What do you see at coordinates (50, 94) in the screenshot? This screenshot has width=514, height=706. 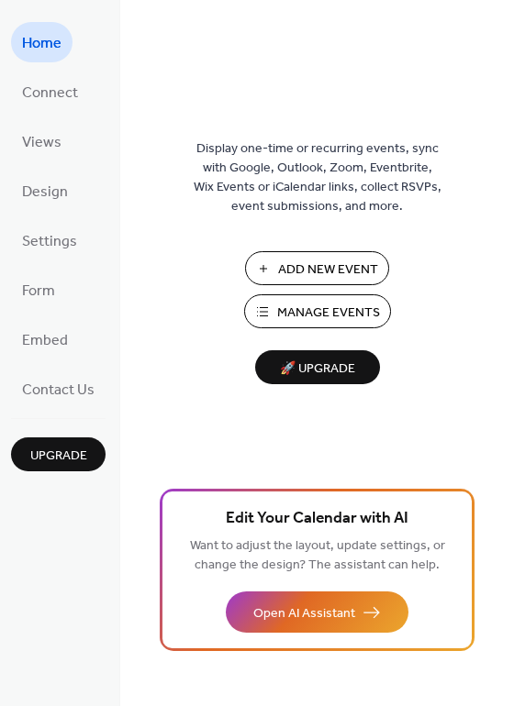 I see `span: Connect` at bounding box center [50, 94].